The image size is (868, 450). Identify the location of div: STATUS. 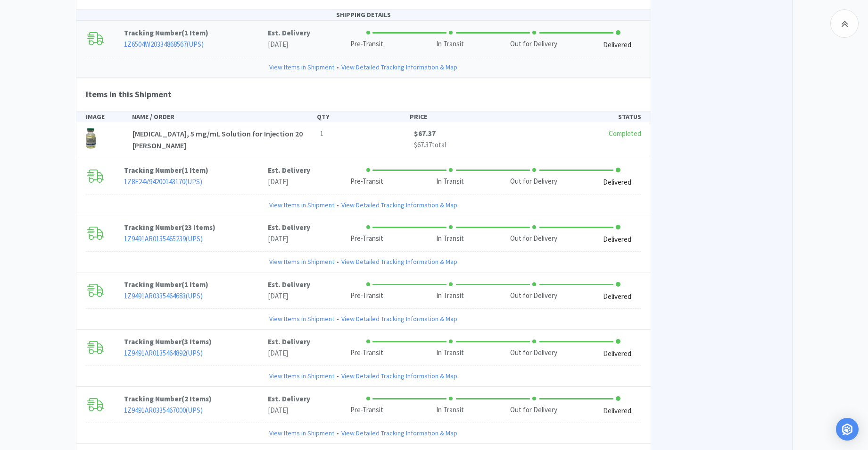
(571, 116).